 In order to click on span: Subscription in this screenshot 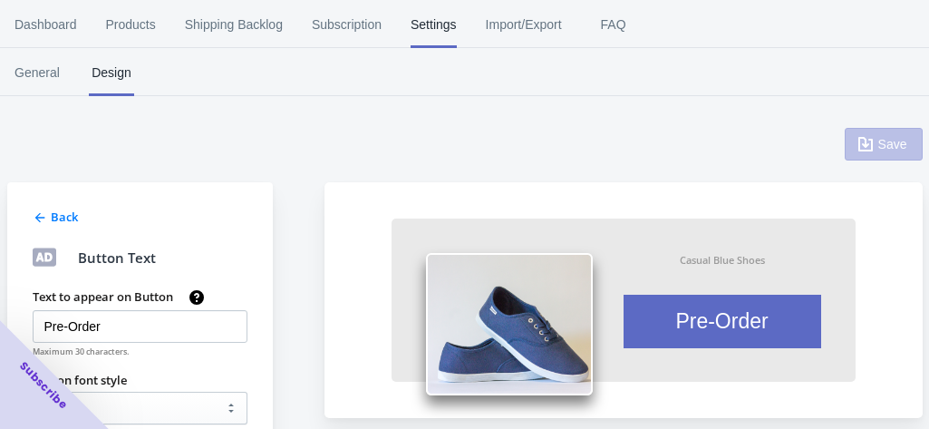, I will do `click(346, 24)`.